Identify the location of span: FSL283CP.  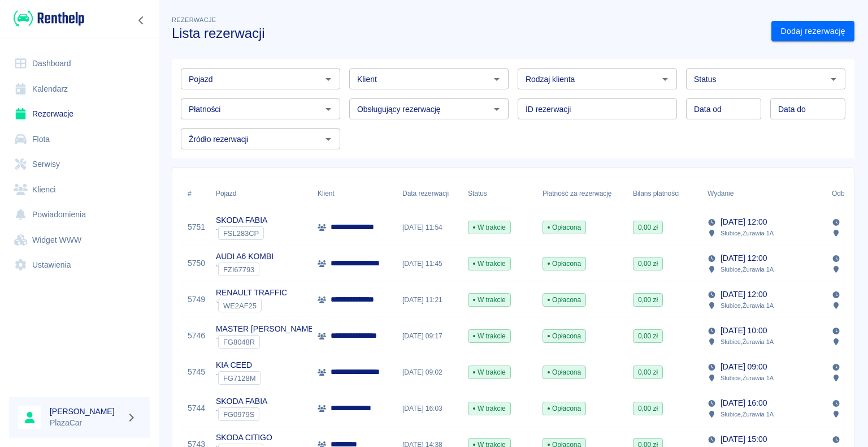
(241, 233).